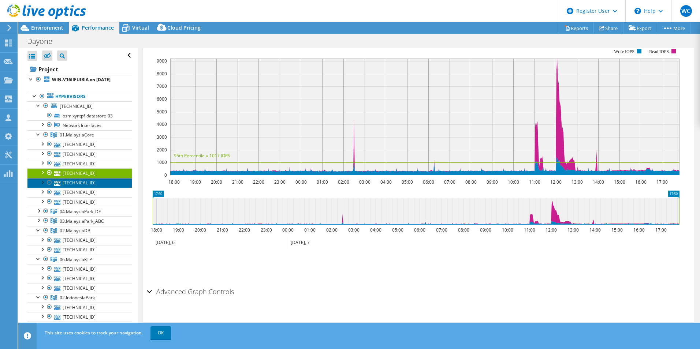 This screenshot has height=349, width=700. Describe the element at coordinates (598, 182) in the screenshot. I see `text: 14:00` at that location.